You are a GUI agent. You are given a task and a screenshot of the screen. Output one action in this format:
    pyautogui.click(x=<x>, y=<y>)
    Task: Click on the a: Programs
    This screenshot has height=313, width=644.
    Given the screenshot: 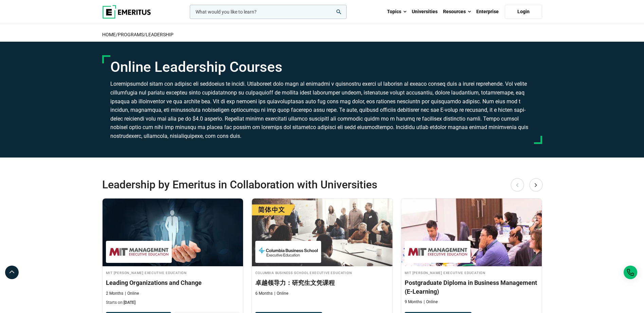 What is the action you would take?
    pyautogui.click(x=130, y=35)
    